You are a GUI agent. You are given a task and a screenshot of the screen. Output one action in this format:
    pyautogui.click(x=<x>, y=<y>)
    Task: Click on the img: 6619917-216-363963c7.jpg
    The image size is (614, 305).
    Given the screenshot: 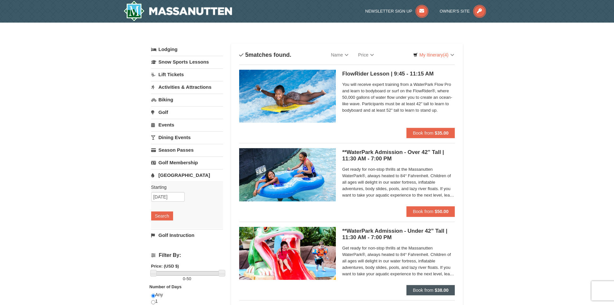 What is the action you would take?
    pyautogui.click(x=288, y=96)
    